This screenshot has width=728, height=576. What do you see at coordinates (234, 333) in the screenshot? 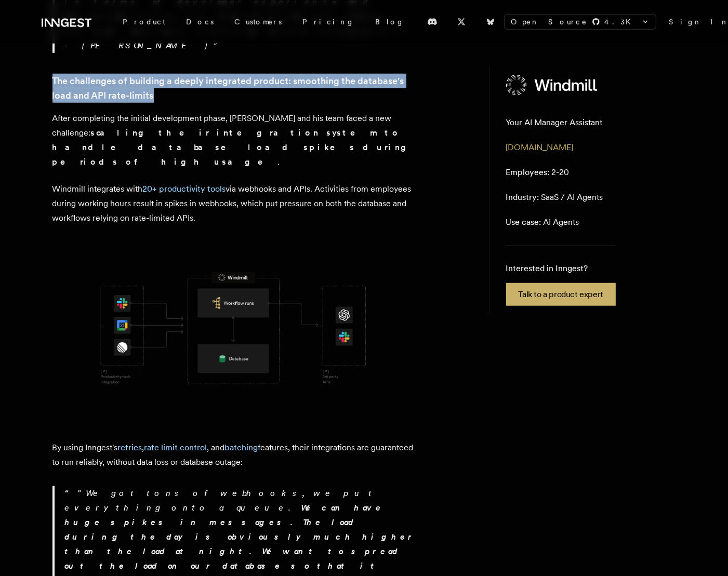
I see `img: Illustration of webhooks leading to pressure on database and rate-limited workflows` at bounding box center [234, 333].